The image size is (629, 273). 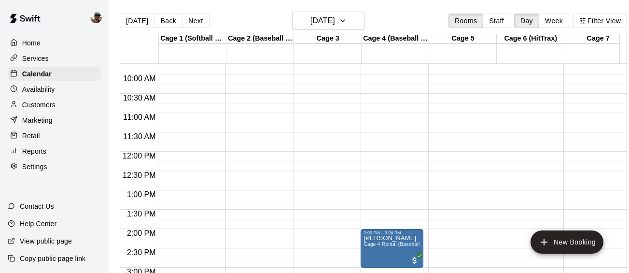 I want to click on p: Contact Us, so click(x=37, y=206).